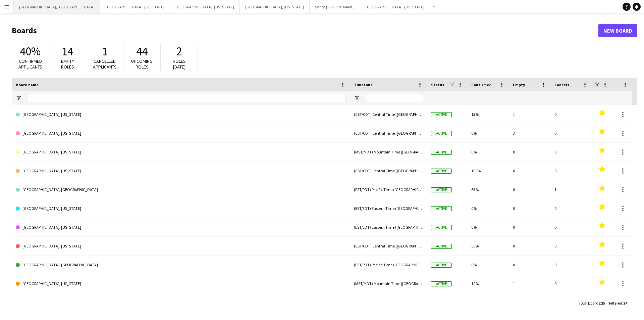  I want to click on div: 10%, so click(488, 283).